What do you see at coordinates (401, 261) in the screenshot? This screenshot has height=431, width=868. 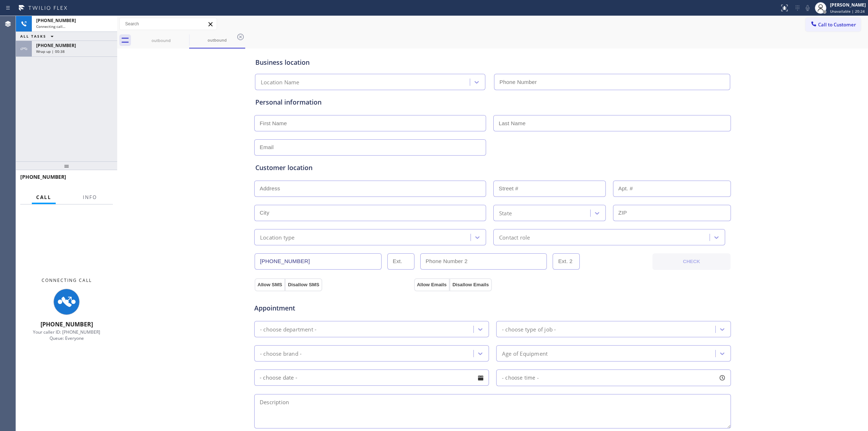 I see `input: Ext.` at bounding box center [401, 261].